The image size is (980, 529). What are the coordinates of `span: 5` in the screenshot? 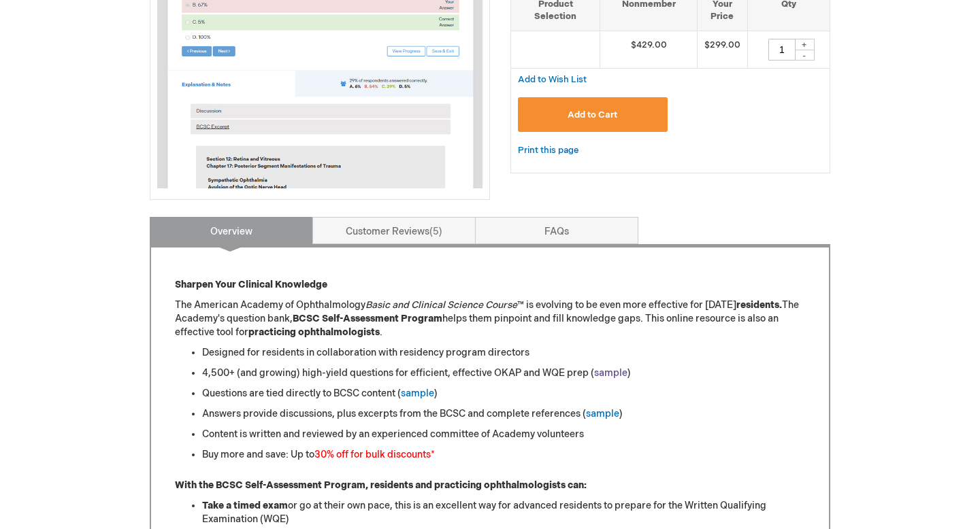 It's located at (435, 231).